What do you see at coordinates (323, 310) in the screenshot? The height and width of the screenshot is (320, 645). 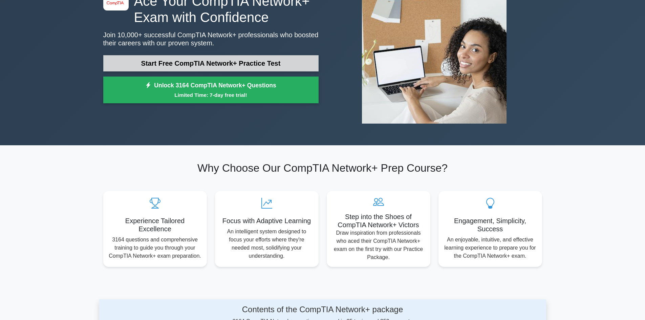 I see `h4: Contents of the CompTIA Network+ package` at bounding box center [323, 310].